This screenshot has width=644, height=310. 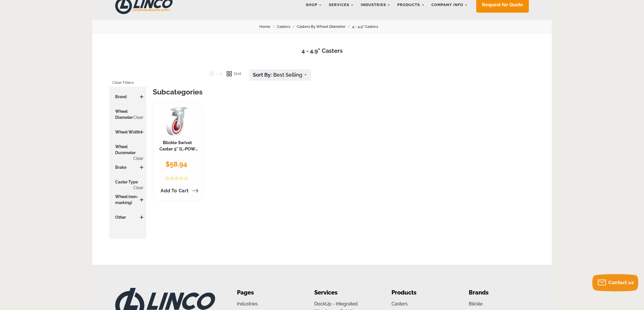 What do you see at coordinates (128, 217) in the screenshot?
I see `h3: Other` at bounding box center [128, 217].